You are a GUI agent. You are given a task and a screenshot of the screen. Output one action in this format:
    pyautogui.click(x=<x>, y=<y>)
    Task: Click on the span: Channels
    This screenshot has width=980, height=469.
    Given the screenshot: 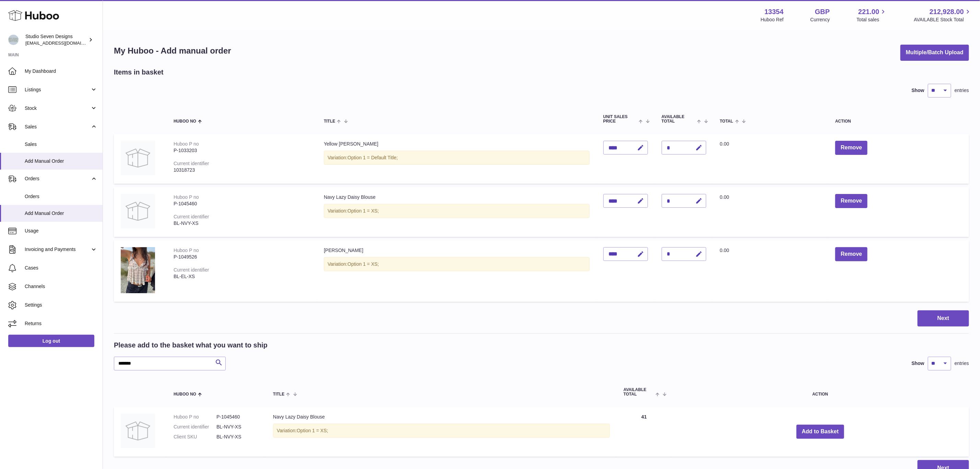 What is the action you would take?
    pyautogui.click(x=61, y=287)
    